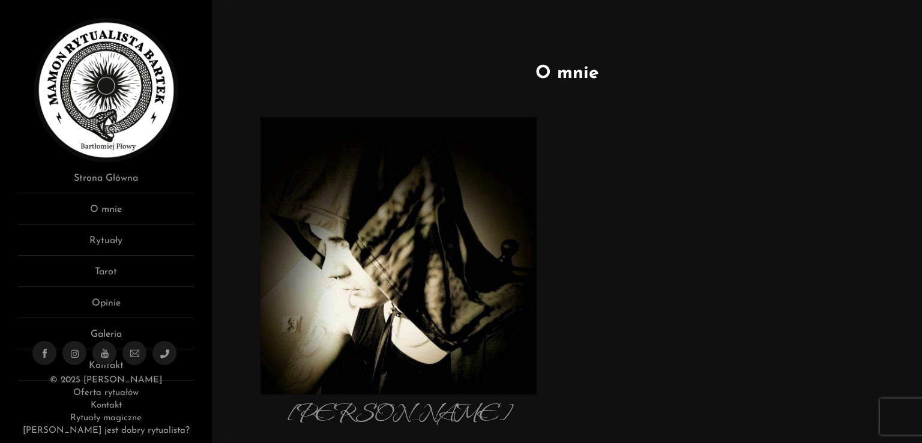 The width and height of the screenshot is (922, 443). I want to click on a: Opinie, so click(106, 307).